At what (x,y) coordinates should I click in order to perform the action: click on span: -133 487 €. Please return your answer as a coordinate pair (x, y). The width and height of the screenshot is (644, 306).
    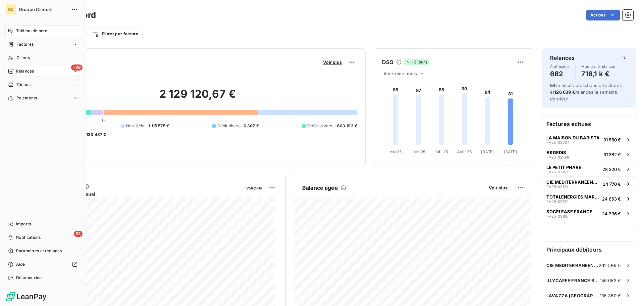
    Looking at the image, I should click on (95, 135).